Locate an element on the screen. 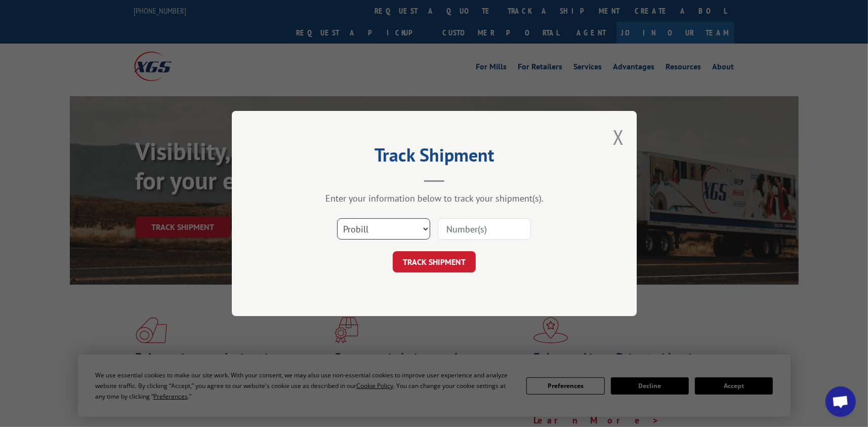 Image resolution: width=868 pixels, height=427 pixels. h2: Track Shipment is located at coordinates (434, 157).